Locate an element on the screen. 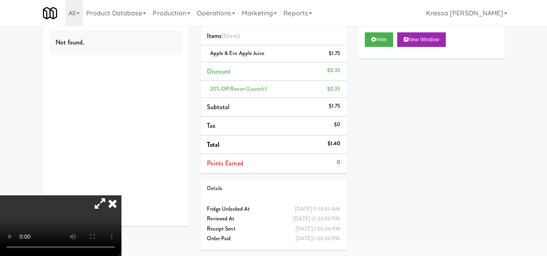 This screenshot has width=547, height=256. div: 0 is located at coordinates (339, 162).